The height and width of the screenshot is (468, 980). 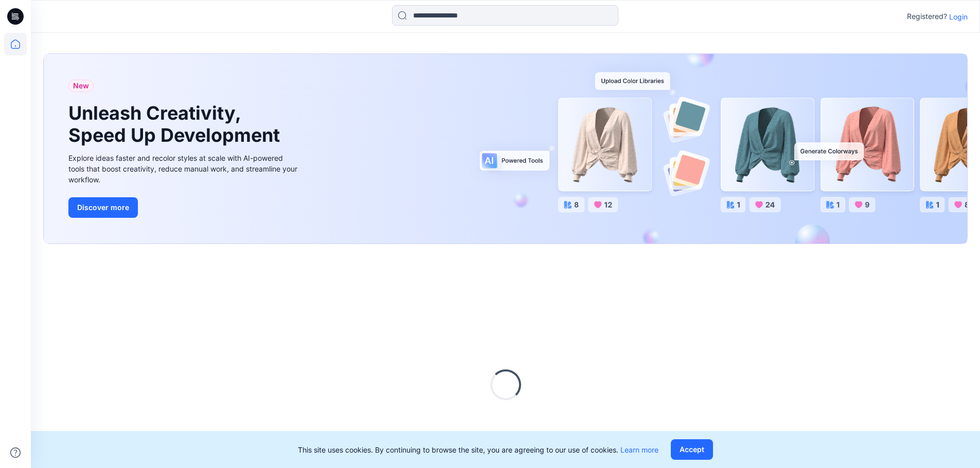 What do you see at coordinates (958, 16) in the screenshot?
I see `p: Login` at bounding box center [958, 16].